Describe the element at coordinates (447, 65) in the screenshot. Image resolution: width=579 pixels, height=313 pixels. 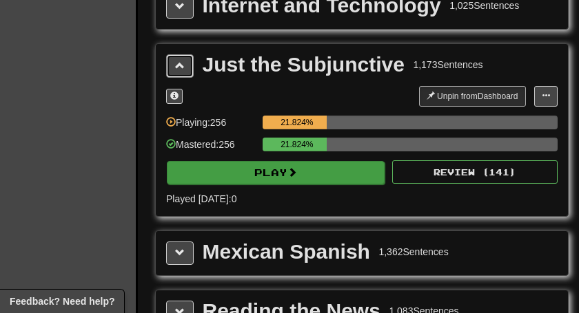
I see `div: 1,173 Sentences` at that location.